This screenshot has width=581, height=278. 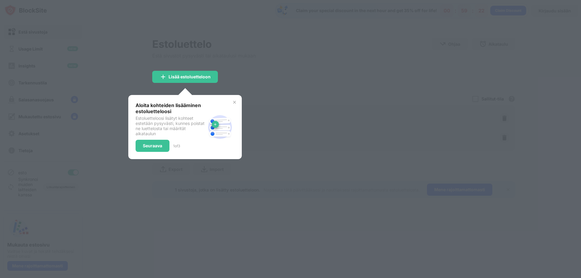 What do you see at coordinates (189, 77) in the screenshot?
I see `div: Lisää estoluetteloon` at bounding box center [189, 77].